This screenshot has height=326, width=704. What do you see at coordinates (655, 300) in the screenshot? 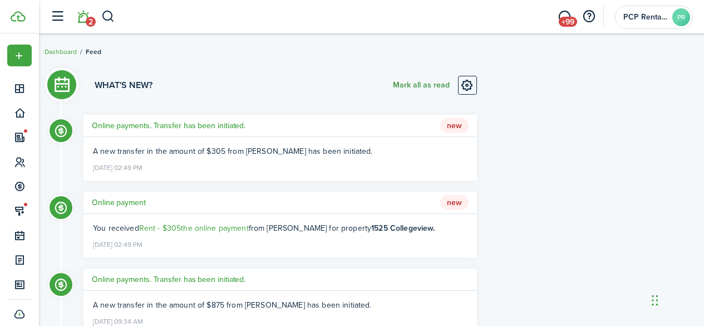
I see `div: Drag` at bounding box center [655, 300].